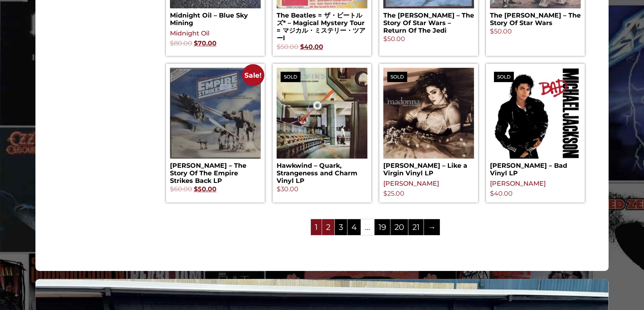  Describe the element at coordinates (316, 227) in the screenshot. I see `span: Page 1` at that location.